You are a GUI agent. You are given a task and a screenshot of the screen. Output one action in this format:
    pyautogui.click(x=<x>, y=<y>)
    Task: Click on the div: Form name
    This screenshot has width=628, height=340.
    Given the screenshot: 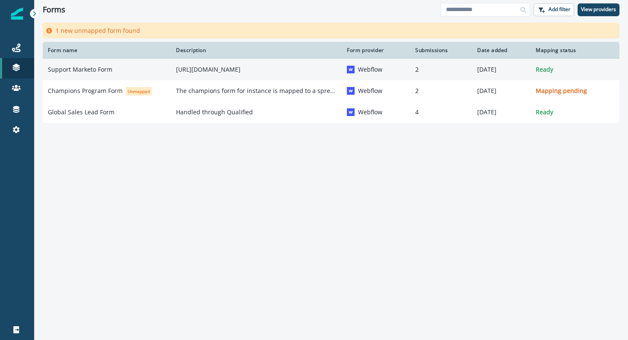 What is the action you would take?
    pyautogui.click(x=107, y=50)
    